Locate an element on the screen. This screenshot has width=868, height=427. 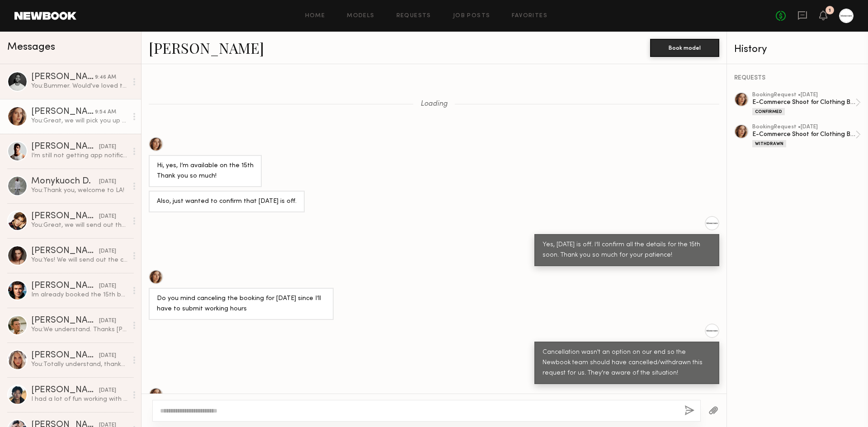
span: Messages is located at coordinates (31, 47).